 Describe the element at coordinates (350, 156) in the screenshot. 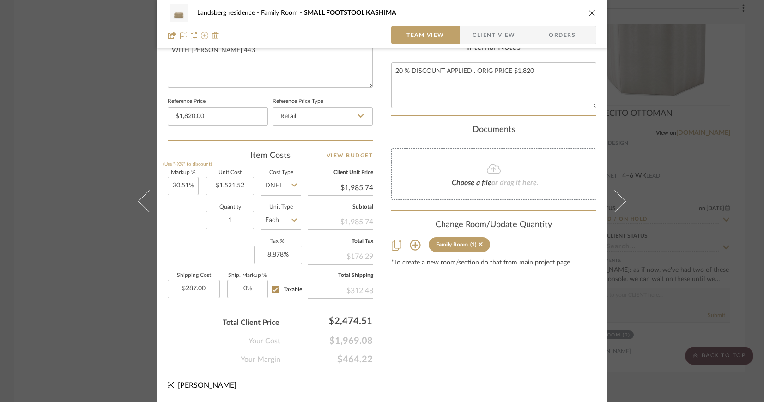

I see `a: View Budget` at that location.